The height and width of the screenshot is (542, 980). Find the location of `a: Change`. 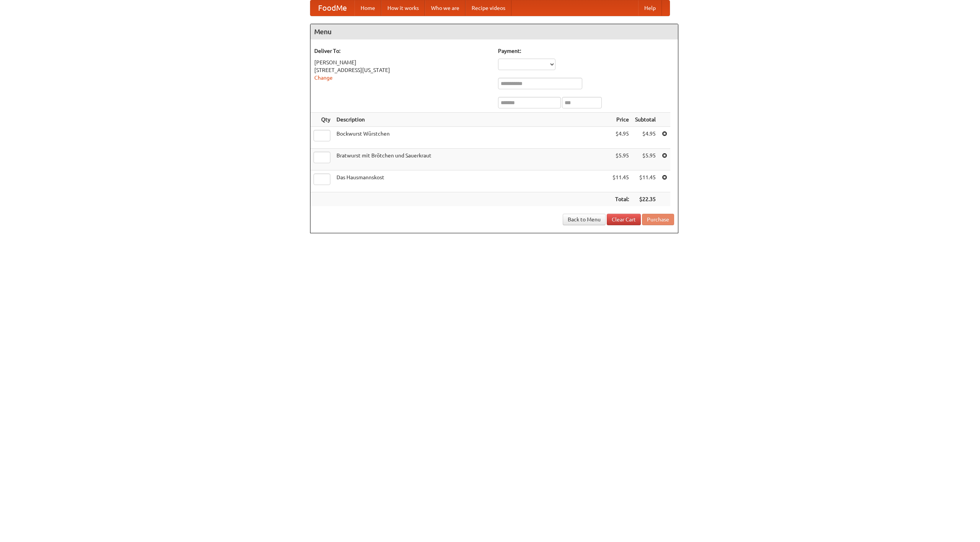

a: Change is located at coordinates (323, 78).